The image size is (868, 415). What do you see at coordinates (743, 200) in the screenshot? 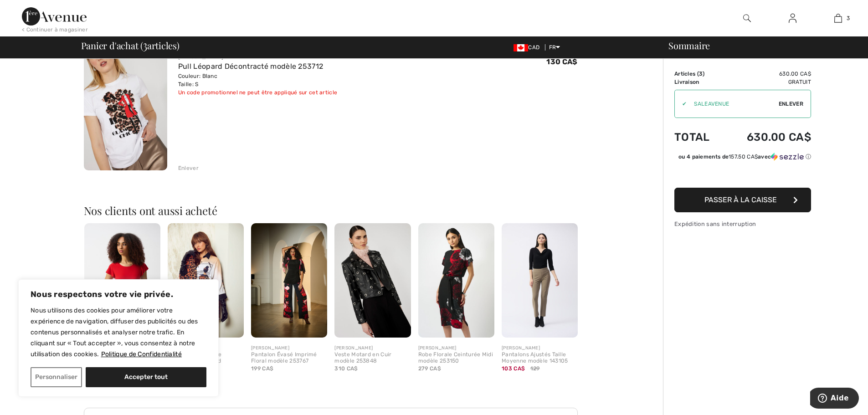
I see `button: Passer à la caisse` at bounding box center [743, 200].